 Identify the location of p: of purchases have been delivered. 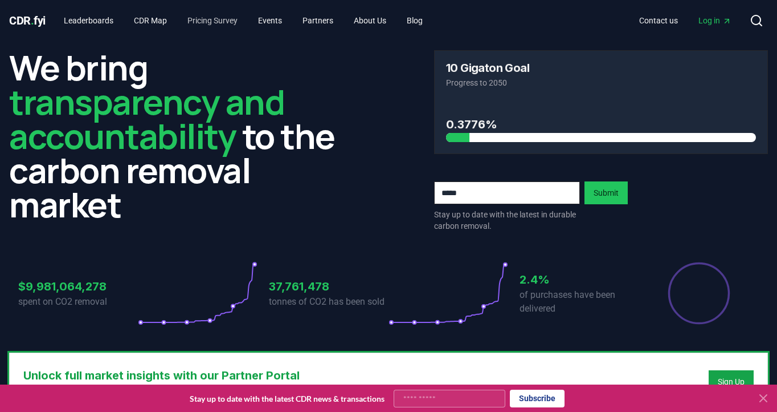
(580, 302).